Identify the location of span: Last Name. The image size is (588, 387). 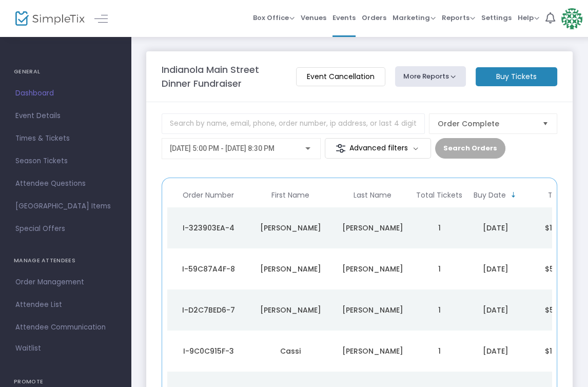
(373, 195).